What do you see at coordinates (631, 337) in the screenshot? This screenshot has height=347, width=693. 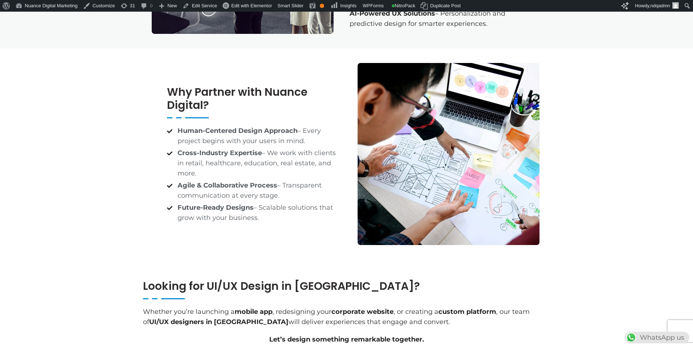 I see `img: WhatsApp` at bounding box center [631, 337].